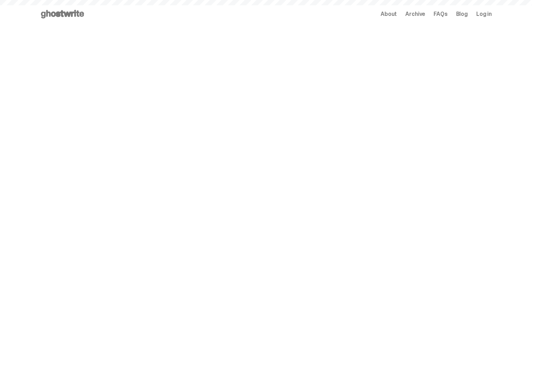 This screenshot has height=392, width=537. What do you see at coordinates (440, 14) in the screenshot?
I see `span: FAQs` at bounding box center [440, 14].